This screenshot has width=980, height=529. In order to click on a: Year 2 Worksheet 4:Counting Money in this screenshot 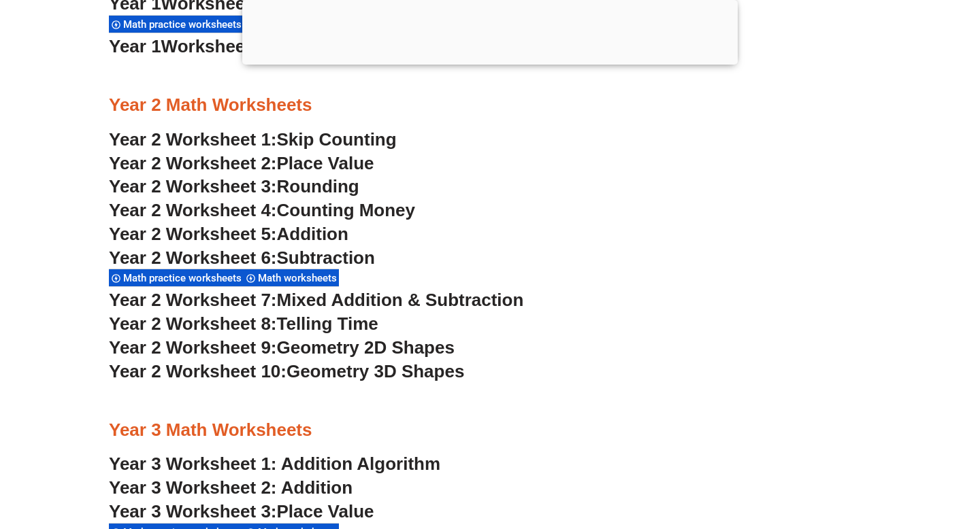, I will do `click(262, 210)`.